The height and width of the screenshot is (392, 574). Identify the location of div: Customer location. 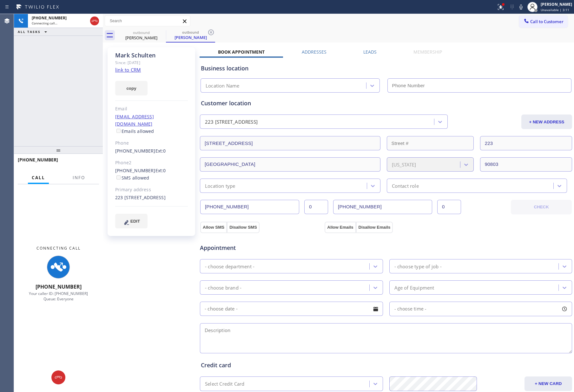
(386, 103).